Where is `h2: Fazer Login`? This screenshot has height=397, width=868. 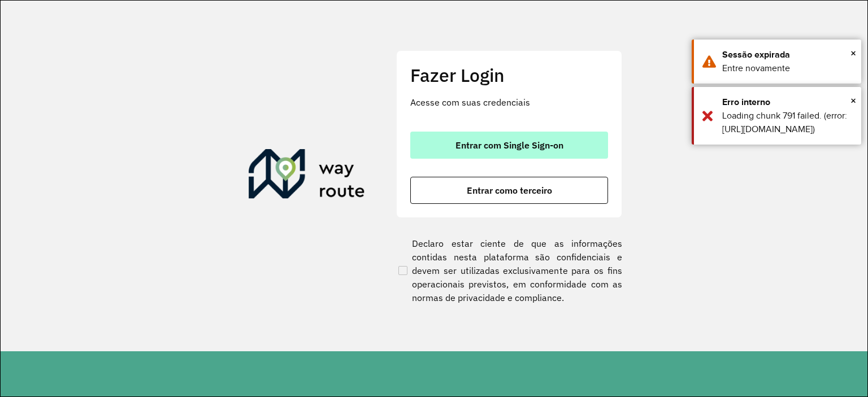
h2: Fazer Login is located at coordinates (509, 75).